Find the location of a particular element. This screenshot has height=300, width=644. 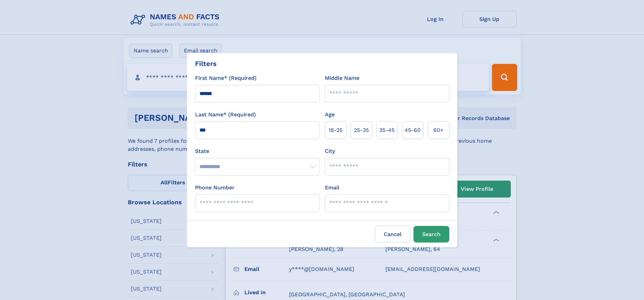

span: 60+ is located at coordinates (438, 130).